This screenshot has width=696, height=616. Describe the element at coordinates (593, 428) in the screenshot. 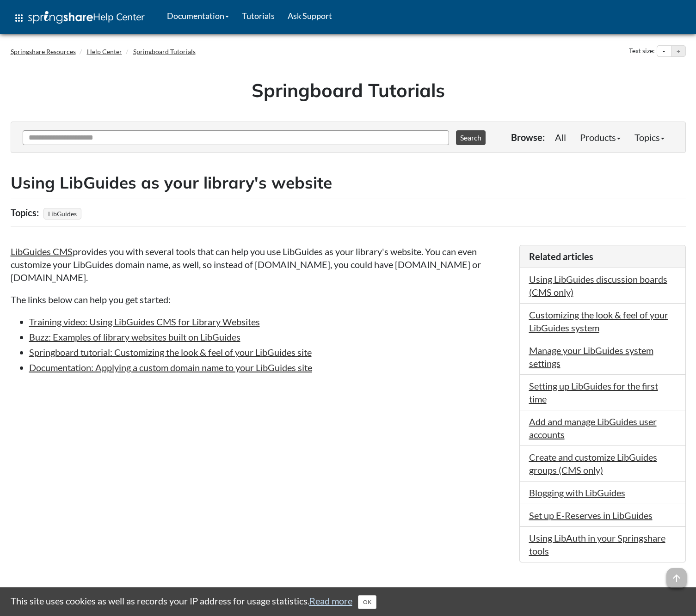

I see `a: Add and manage LibGuides user accounts` at that location.